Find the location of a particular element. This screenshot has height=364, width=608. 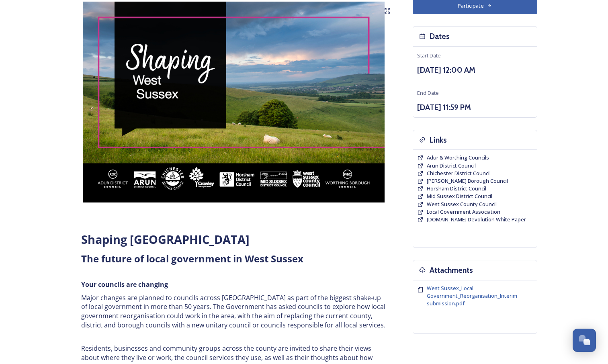

strong: The future of local government in West Sussex is located at coordinates (192, 258).